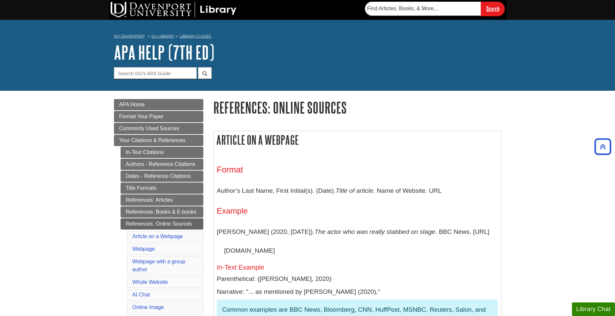  Describe the element at coordinates (162, 224) in the screenshot. I see `a: References: Online Sources` at that location.